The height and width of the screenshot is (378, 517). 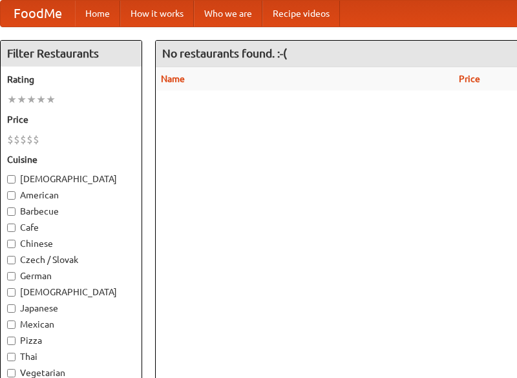 What do you see at coordinates (71, 308) in the screenshot?
I see `label: Japanese` at bounding box center [71, 308].